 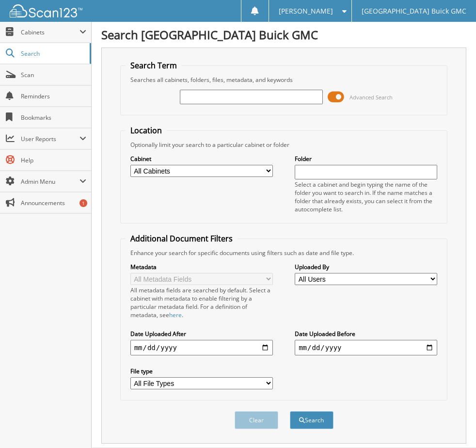 I want to click on span: Advanced Search, so click(x=371, y=97).